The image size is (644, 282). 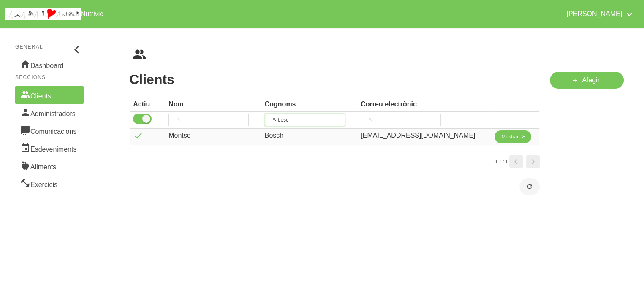 What do you see at coordinates (49, 95) in the screenshot?
I see `a: Clients` at bounding box center [49, 95].